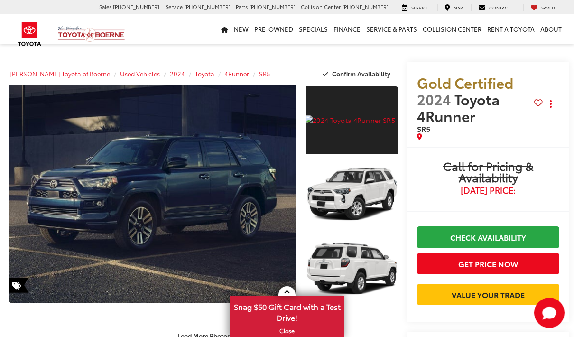  What do you see at coordinates (224, 29) in the screenshot?
I see `a: Home` at bounding box center [224, 29].